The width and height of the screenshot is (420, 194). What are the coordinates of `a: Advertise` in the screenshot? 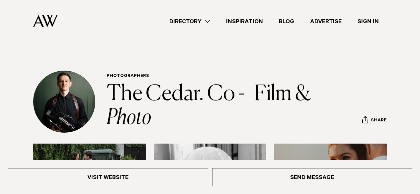 It's located at (326, 21).